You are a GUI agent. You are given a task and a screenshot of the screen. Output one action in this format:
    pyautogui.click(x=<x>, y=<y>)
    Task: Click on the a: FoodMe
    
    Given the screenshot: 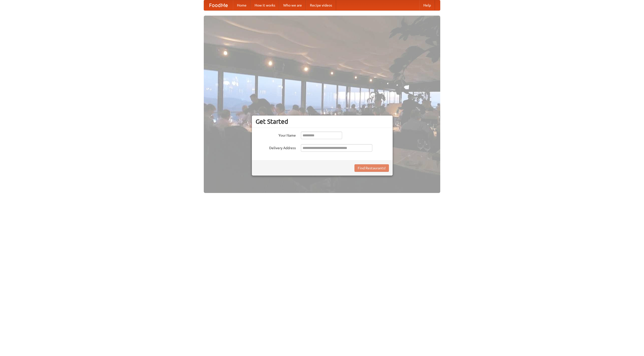 What is the action you would take?
    pyautogui.click(x=218, y=5)
    